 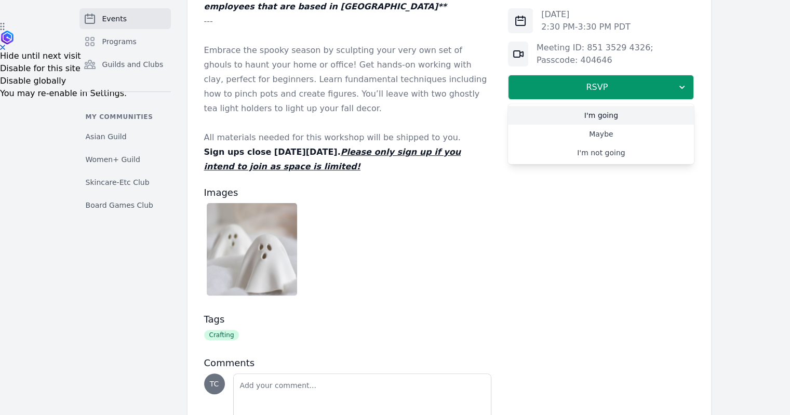 What do you see at coordinates (125, 159) in the screenshot?
I see `a: Women+ Guild` at bounding box center [125, 159].